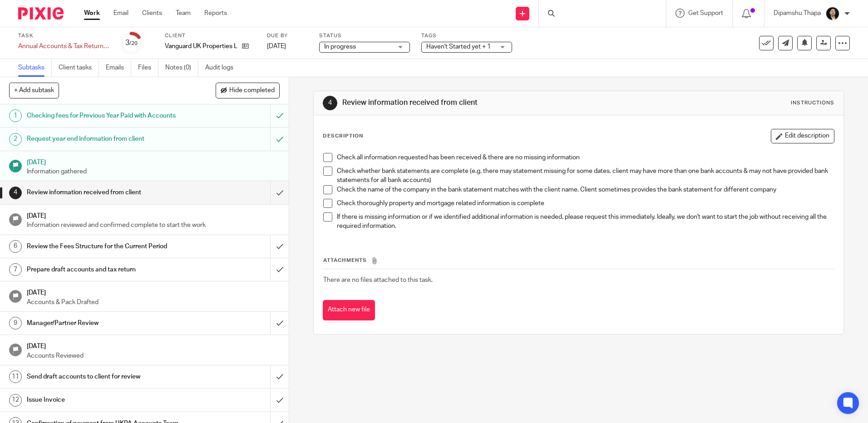 The width and height of the screenshot is (868, 423). What do you see at coordinates (154, 226) in the screenshot?
I see `p: Information reviewed and confirmed complete to start the work` at bounding box center [154, 226].